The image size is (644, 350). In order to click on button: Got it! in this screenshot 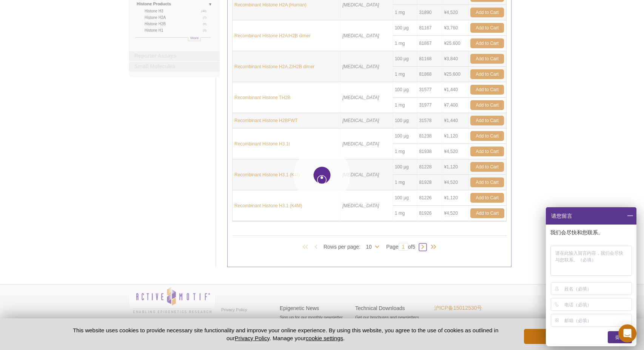, I will do `click(554, 337)`.